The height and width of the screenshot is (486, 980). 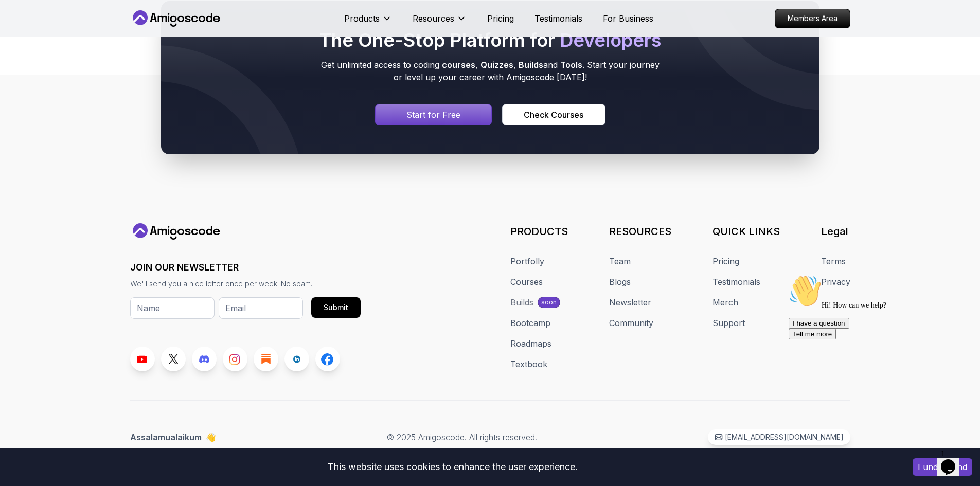 I want to click on a: Signin page, so click(x=434, y=114).